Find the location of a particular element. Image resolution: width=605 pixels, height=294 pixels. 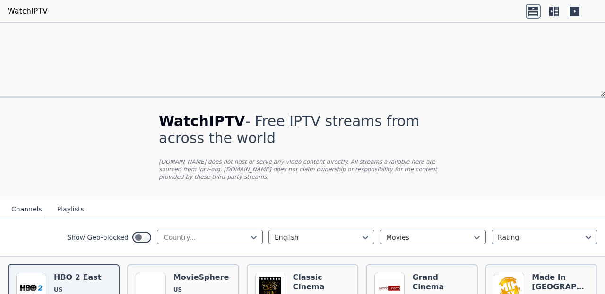

h6: HBO 2 East is located at coordinates (77, 278).